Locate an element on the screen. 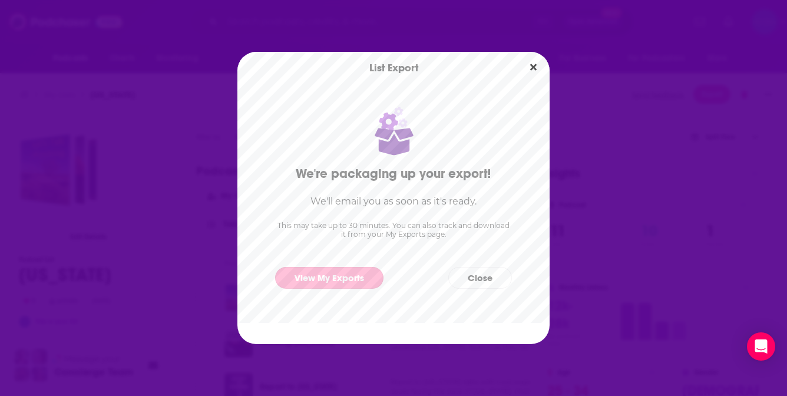 This screenshot has height=396, width=787. div: List Export is located at coordinates (394, 68).